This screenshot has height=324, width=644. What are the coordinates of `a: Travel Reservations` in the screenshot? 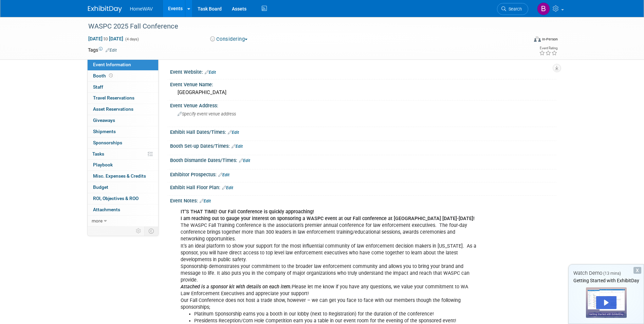 It's located at (123, 98).